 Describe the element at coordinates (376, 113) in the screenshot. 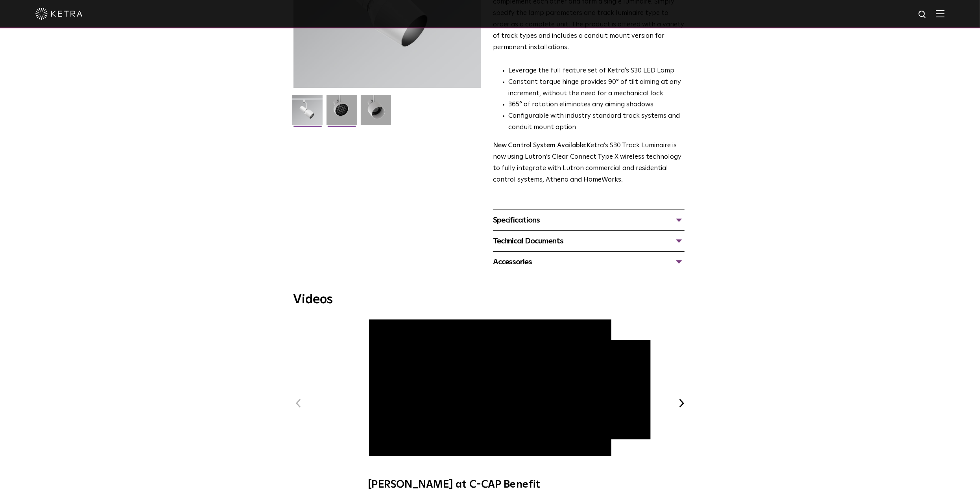

I see `img: 9e3d97bd0cf938513d6e` at that location.